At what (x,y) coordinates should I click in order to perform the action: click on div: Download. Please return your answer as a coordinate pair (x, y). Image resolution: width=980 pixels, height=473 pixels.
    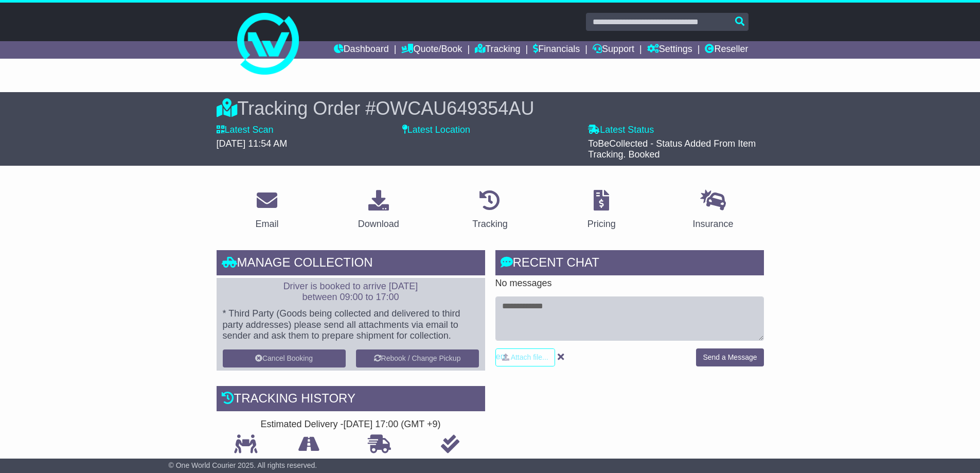
    Looking at the image, I should click on (379, 224).